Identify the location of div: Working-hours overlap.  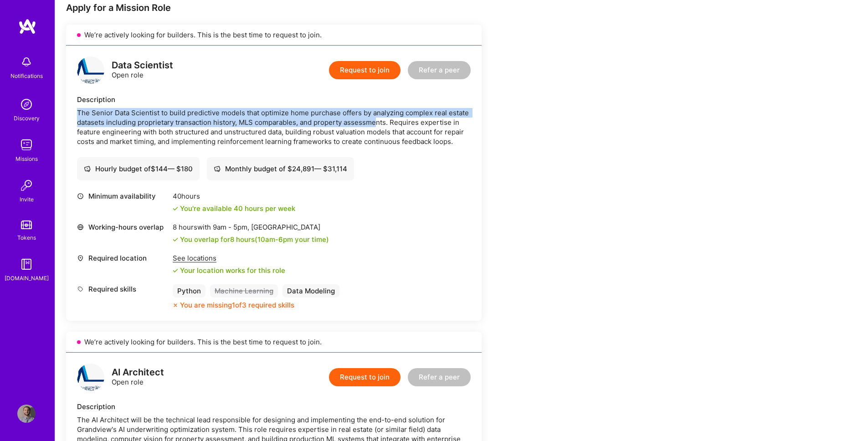
(122, 227).